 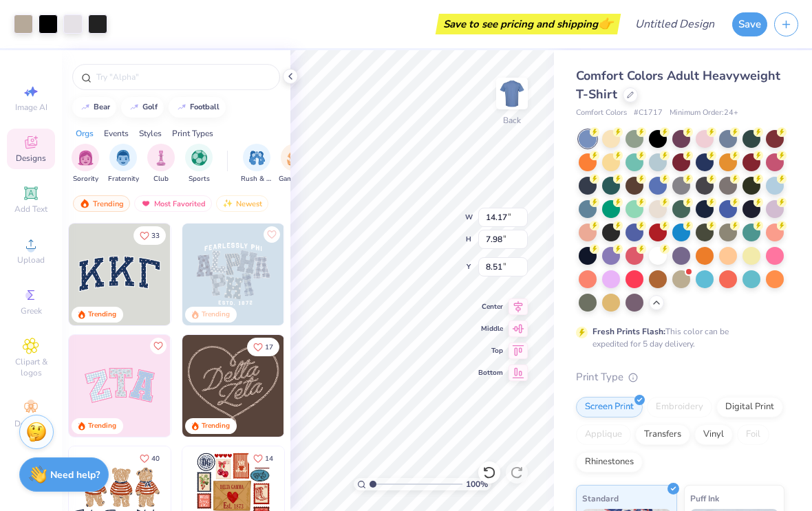 What do you see at coordinates (31, 367) in the screenshot?
I see `span: Clipart & logos` at bounding box center [31, 367].